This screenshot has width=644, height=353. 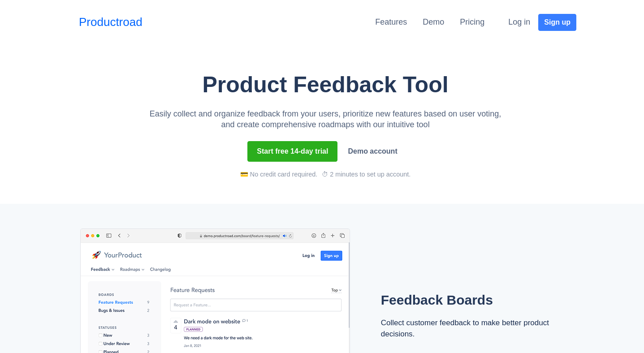 I want to click on h2: Feedback Boards, so click(x=468, y=300).